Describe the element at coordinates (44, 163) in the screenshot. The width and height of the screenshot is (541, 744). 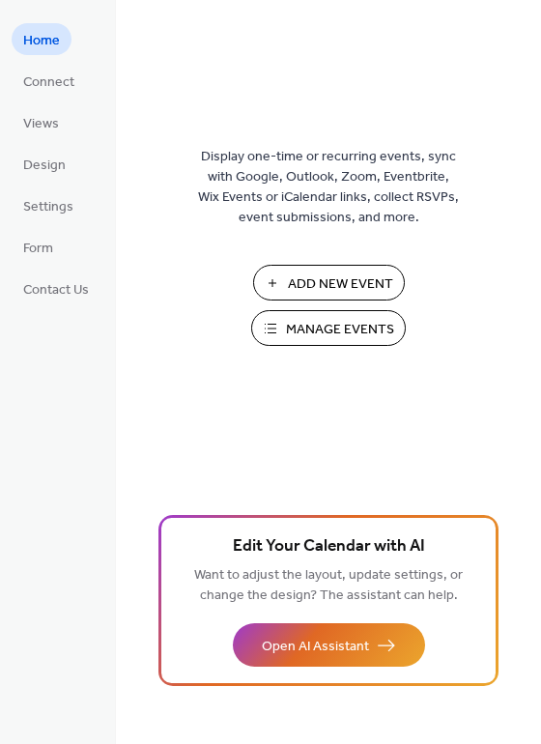
I see `a: Design` at that location.